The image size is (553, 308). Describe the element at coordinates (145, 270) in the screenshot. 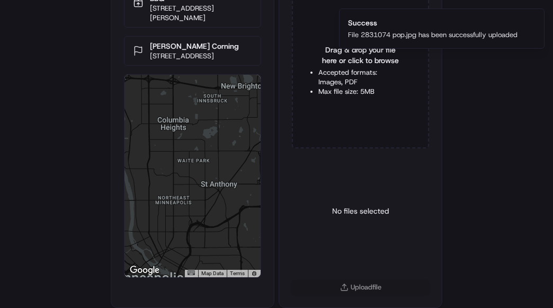

I see `img: Google` at that location.